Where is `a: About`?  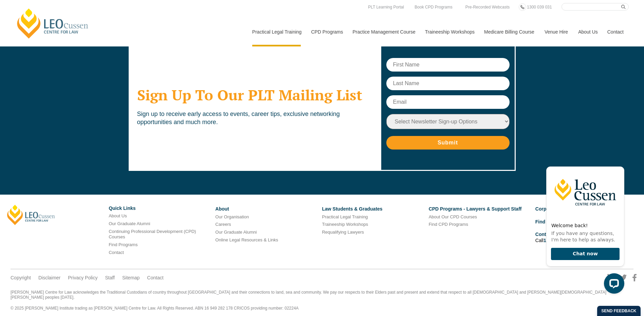
a: About is located at coordinates (222, 209).